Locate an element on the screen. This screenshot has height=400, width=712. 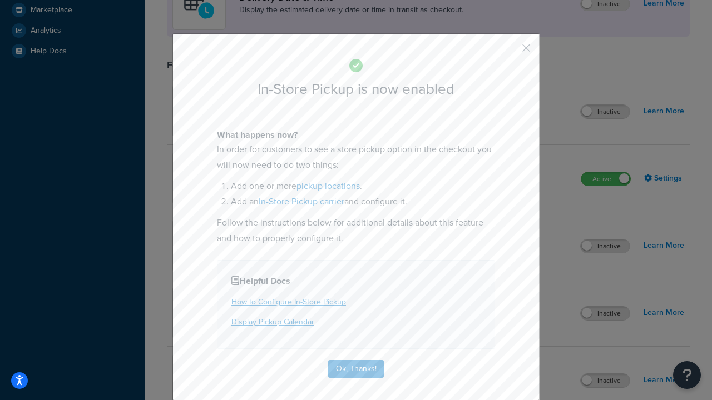
a: In-Store Pickup carrier is located at coordinates (301, 201).